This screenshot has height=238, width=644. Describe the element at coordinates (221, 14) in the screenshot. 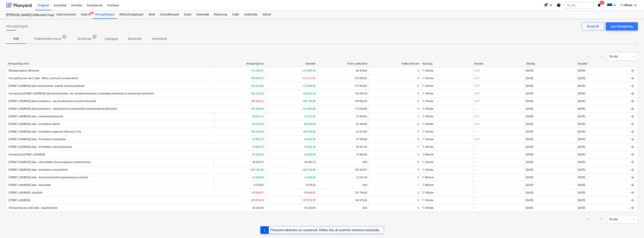

I see `div: Rahavoog` at that location.